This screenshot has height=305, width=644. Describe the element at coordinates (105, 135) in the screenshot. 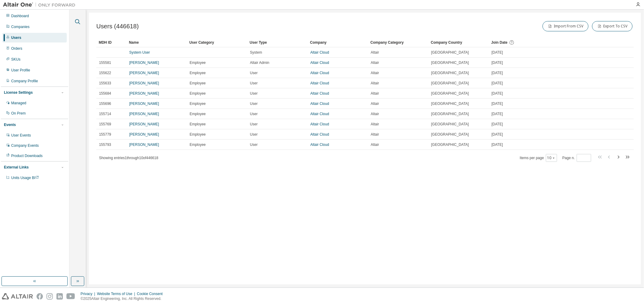

I see `span: 155779` at that location.